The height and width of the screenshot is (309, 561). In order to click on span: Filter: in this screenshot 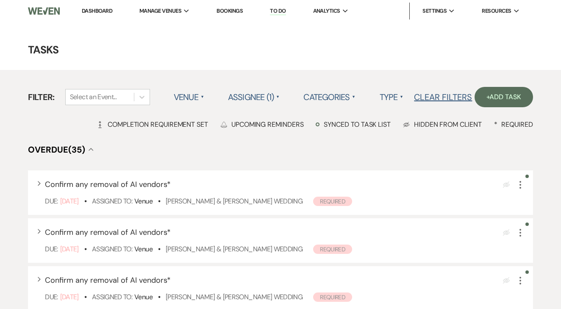, I will do `click(41, 97)`.